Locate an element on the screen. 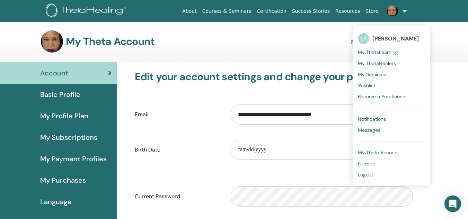 The image size is (468, 219). a: Store is located at coordinates (372, 11).